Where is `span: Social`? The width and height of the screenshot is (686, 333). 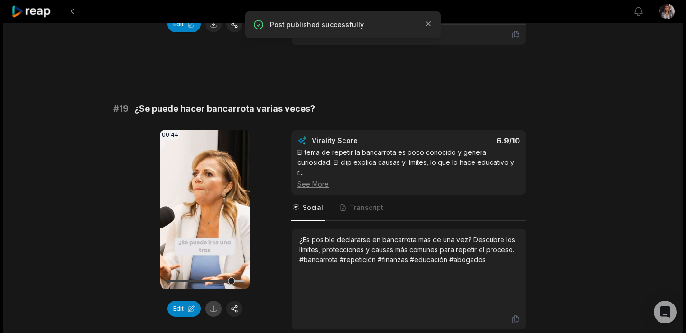 span: Social is located at coordinates (313, 207).